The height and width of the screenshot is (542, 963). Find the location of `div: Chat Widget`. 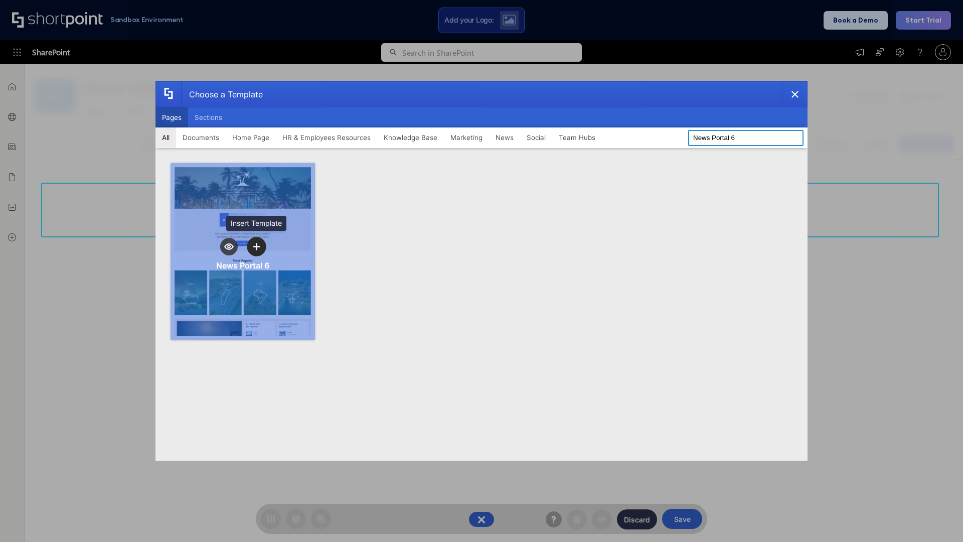

div: Chat Widget is located at coordinates (938, 518).